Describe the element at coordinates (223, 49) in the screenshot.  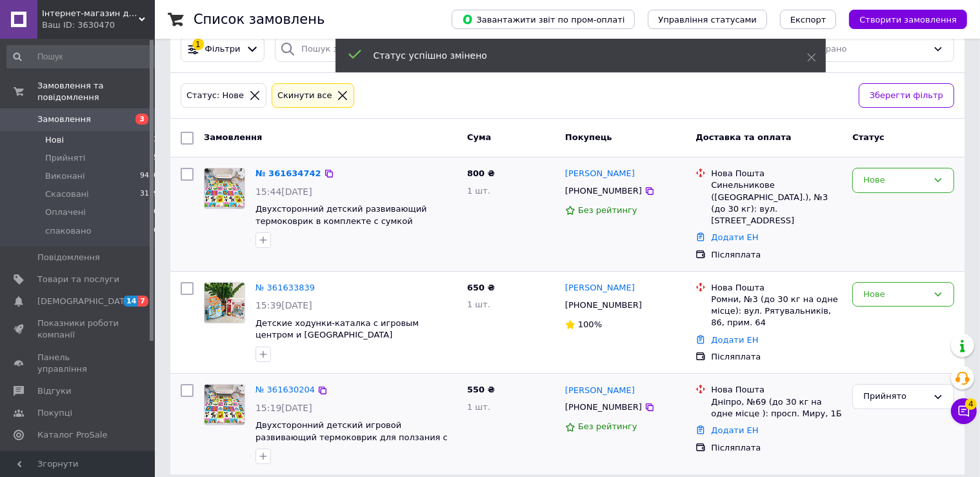
I see `span: Фільтри` at that location.